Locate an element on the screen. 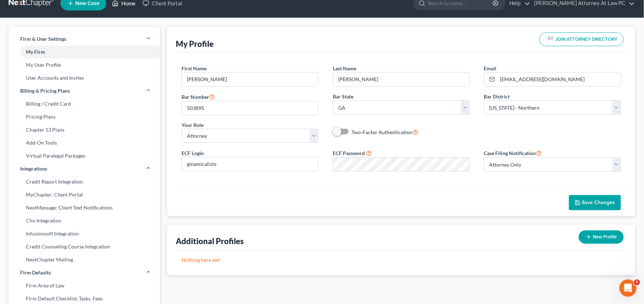 Image resolution: width=644 pixels, height=304 pixels. input: Enter last name... is located at coordinates (401, 80).